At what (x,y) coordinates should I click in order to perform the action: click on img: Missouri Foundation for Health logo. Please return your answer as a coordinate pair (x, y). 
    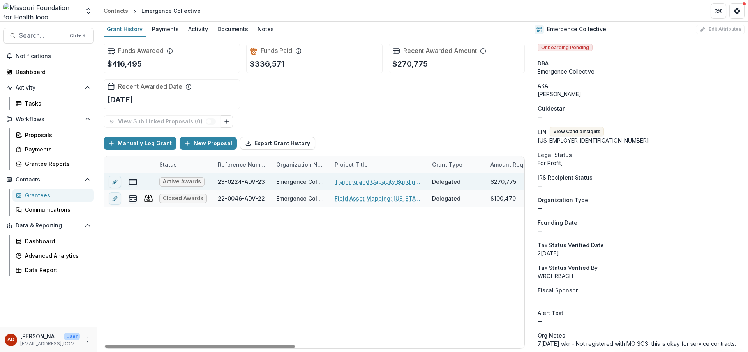
    Looking at the image, I should click on (41, 11).